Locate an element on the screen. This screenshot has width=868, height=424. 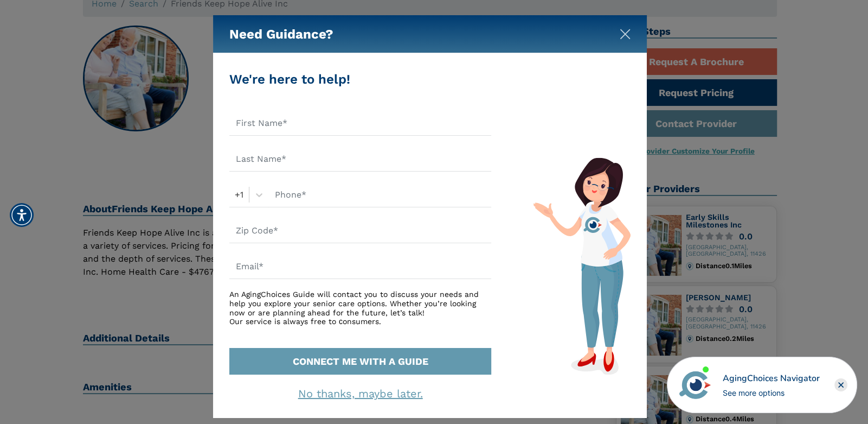
div: Accessibility Menu is located at coordinates (21, 215).